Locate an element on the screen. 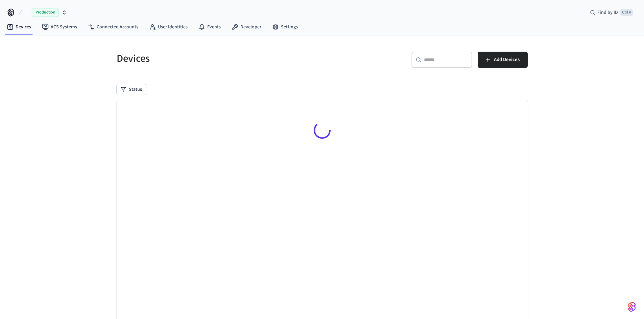  a: Events is located at coordinates (210, 27).